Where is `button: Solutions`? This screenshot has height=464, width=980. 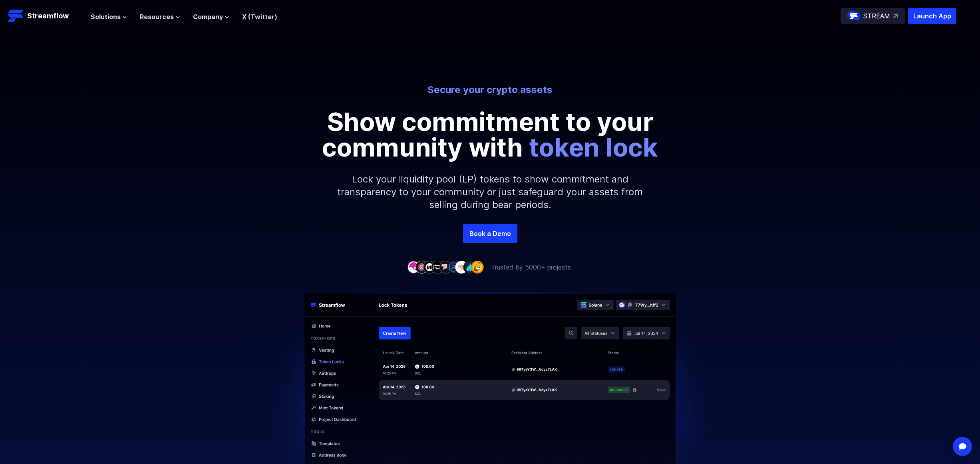
button: Solutions is located at coordinates (109, 17).